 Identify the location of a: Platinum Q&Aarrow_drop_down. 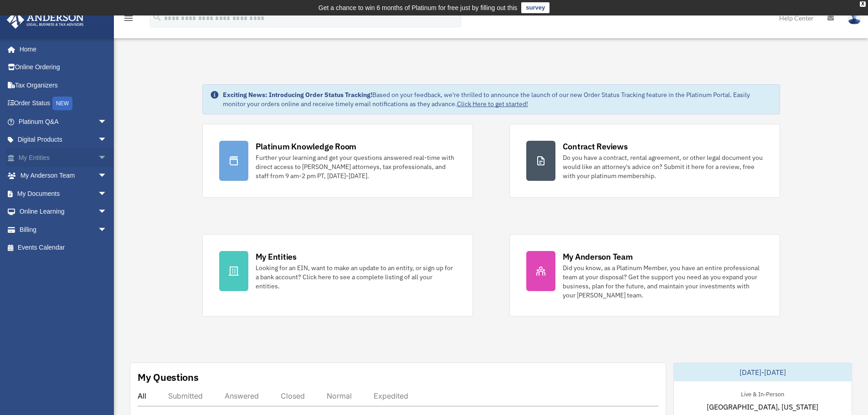
(63, 122).